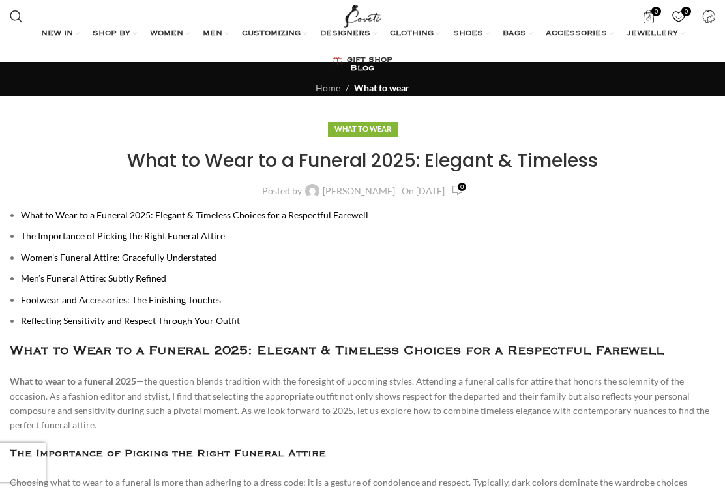 Image resolution: width=725 pixels, height=491 pixels. Describe the element at coordinates (282, 191) in the screenshot. I see `span: Posted by` at that location.